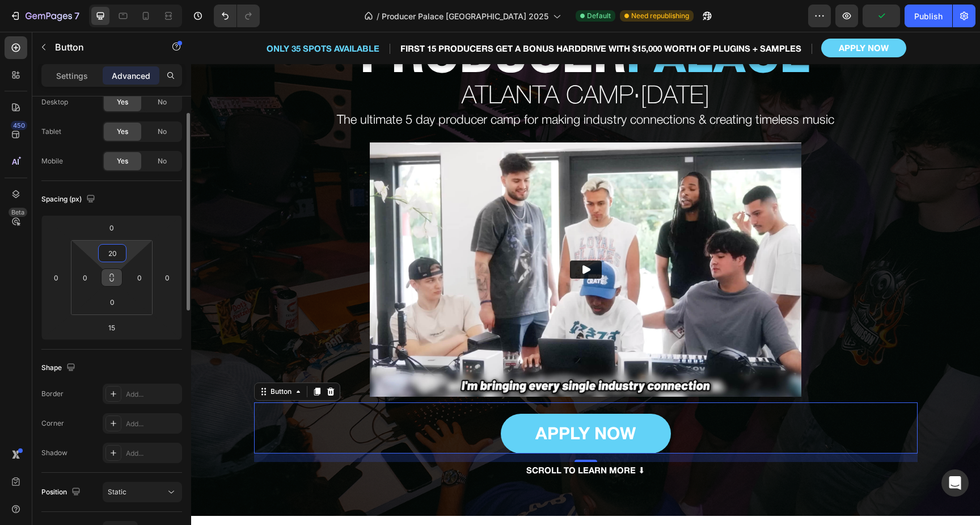 The width and height of the screenshot is (980, 525). I want to click on span: SCROLL TO LEARN MORE ⬇, so click(395, 439).